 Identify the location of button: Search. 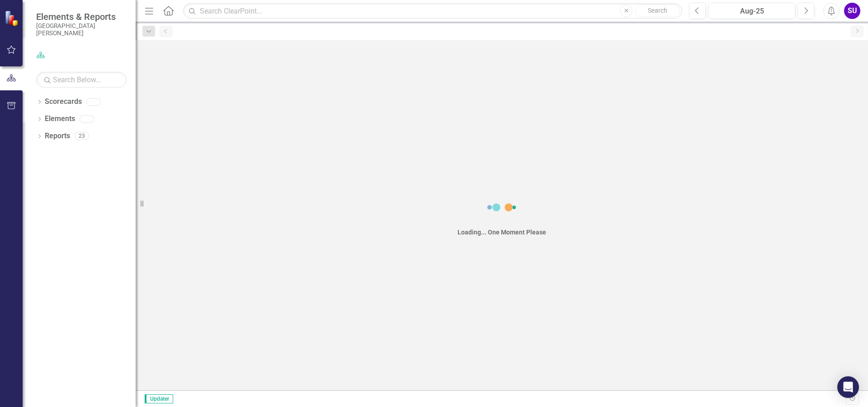
(657, 11).